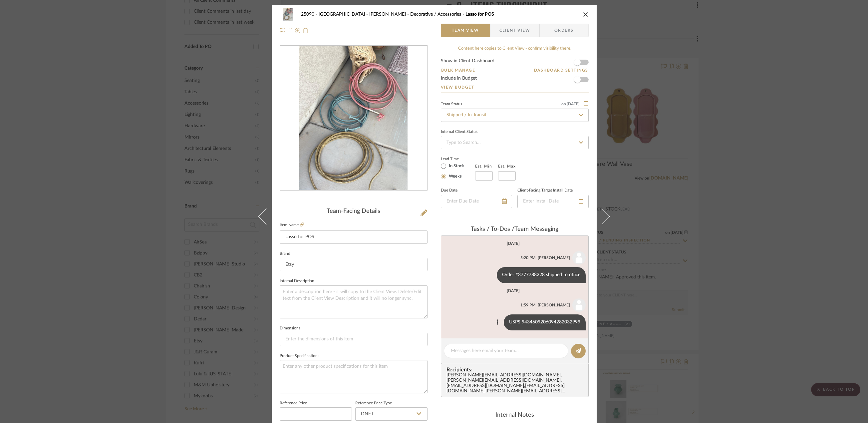 The image size is (868, 423). I want to click on span: on, so click(563, 104).